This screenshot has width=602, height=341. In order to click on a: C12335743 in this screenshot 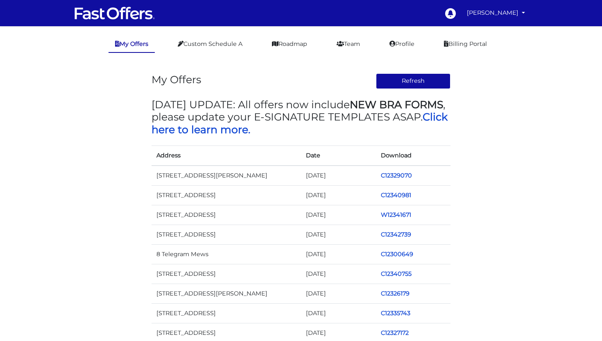, I will do `click(396, 313)`.